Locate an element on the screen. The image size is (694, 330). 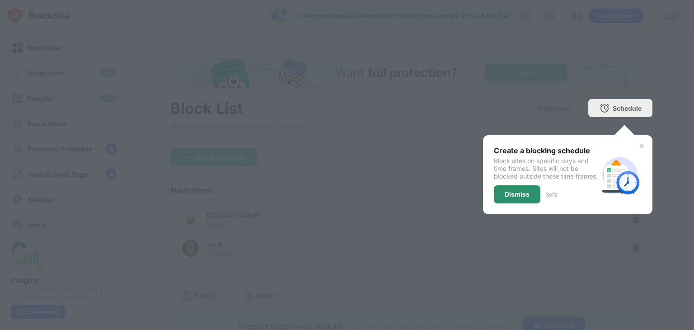
div: 3 of 3 is located at coordinates (551, 194).